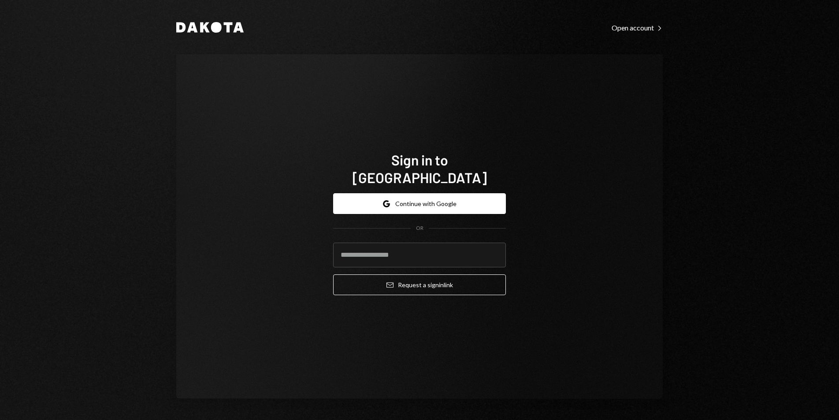  What do you see at coordinates (420, 228) in the screenshot?
I see `div: OR` at bounding box center [420, 228].